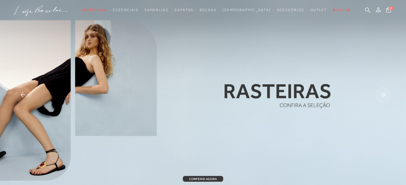 Image resolution: width=406 pixels, height=185 pixels. Describe the element at coordinates (125, 10) in the screenshot. I see `span: Essenciais` at that location.